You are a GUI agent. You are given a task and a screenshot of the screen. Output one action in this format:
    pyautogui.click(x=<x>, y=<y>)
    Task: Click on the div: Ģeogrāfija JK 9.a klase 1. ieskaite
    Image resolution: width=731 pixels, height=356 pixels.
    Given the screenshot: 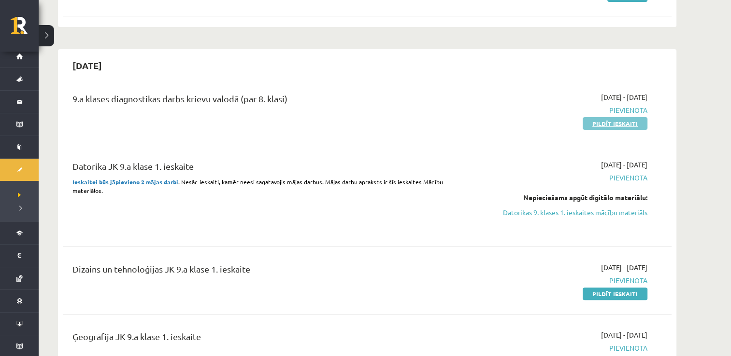 What is the action you would take?
    pyautogui.click(x=261, y=339)
    